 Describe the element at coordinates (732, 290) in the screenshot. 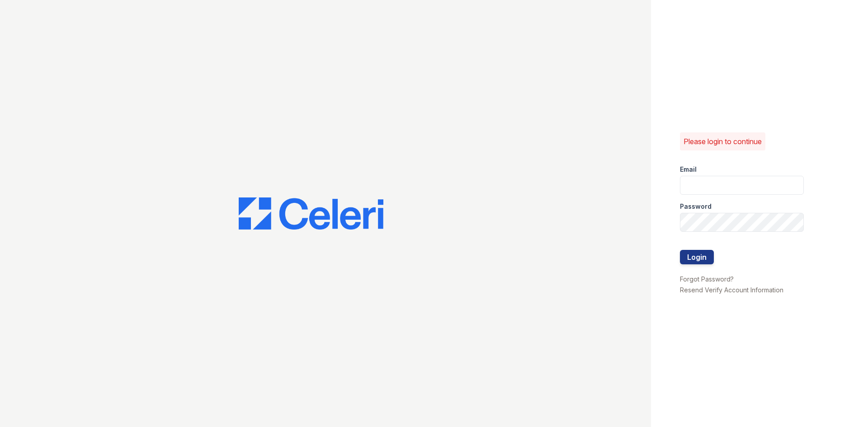

I see `a: Resend Verify Account Information` at that location.